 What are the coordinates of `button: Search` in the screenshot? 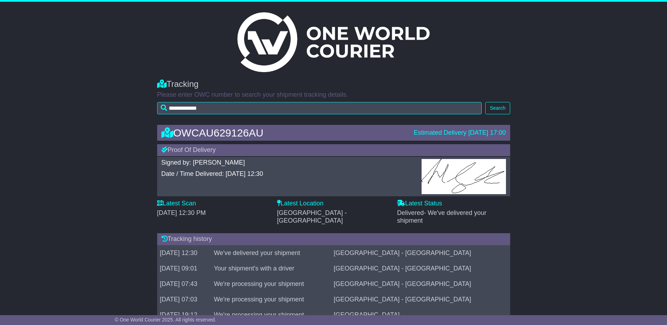 It's located at (498, 108).